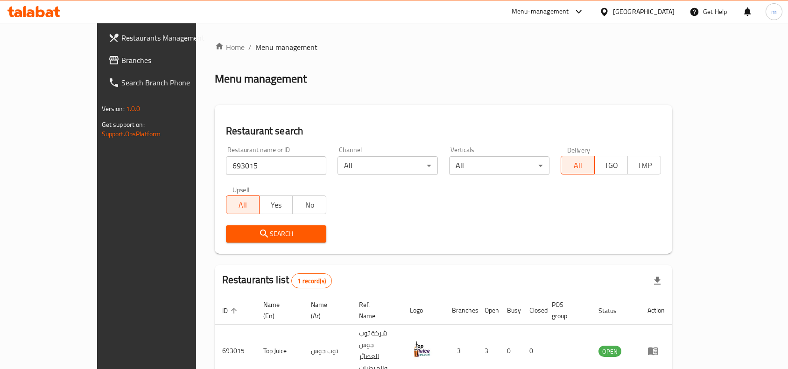 Image resolution: width=788 pixels, height=369 pixels. Describe the element at coordinates (276, 234) in the screenshot. I see `button: Search` at that location.